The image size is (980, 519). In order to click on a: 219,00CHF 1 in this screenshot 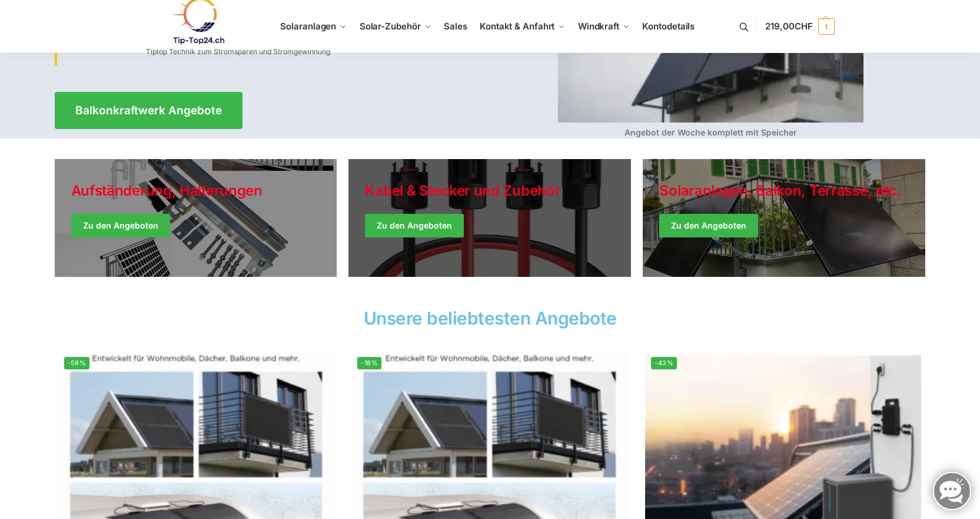, I will do `click(799, 26)`.